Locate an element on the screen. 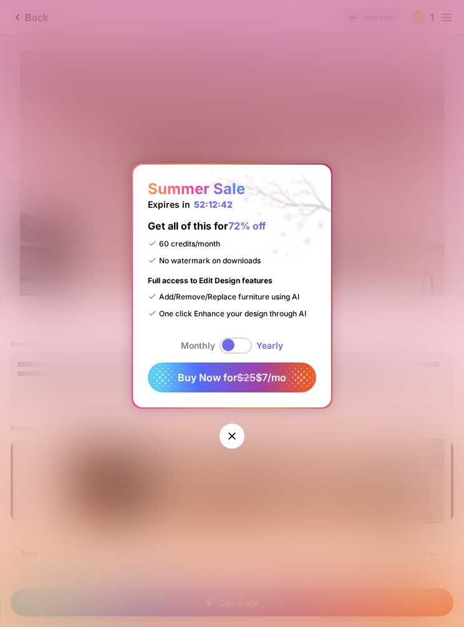  div: 60 credits/month is located at coordinates (184, 243).